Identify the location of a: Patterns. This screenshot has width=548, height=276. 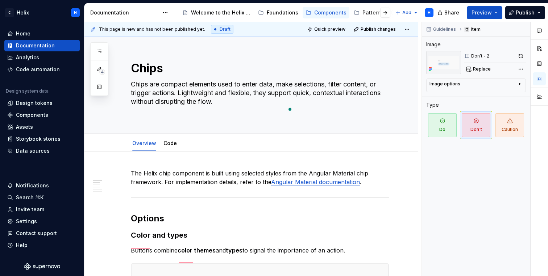
(368, 13).